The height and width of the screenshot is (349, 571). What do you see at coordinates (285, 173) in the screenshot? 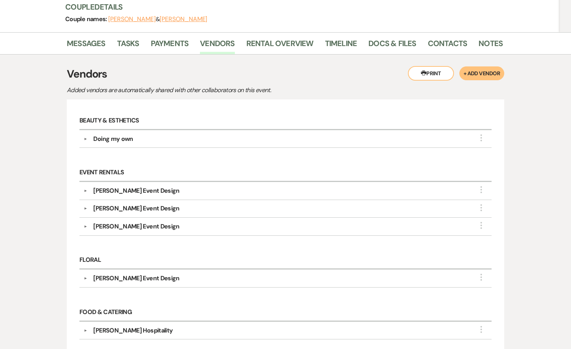
I see `h6: Event Rentals` at bounding box center [285, 173].